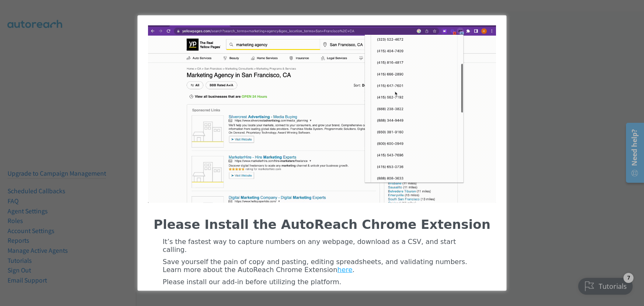 The width and height of the screenshot is (644, 306). What do you see at coordinates (15, 33) in the screenshot?
I see `div: Open Resource Center` at bounding box center [15, 33].